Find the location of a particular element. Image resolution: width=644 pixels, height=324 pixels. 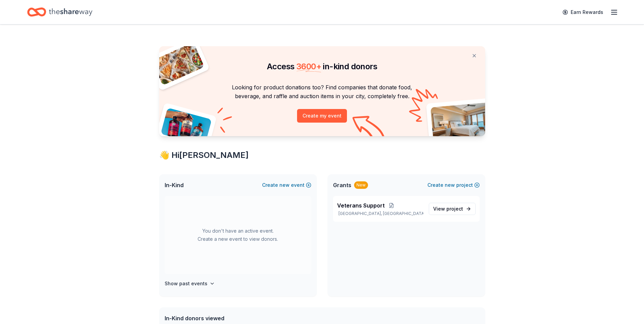

span: 3600 + is located at coordinates (309, 66).